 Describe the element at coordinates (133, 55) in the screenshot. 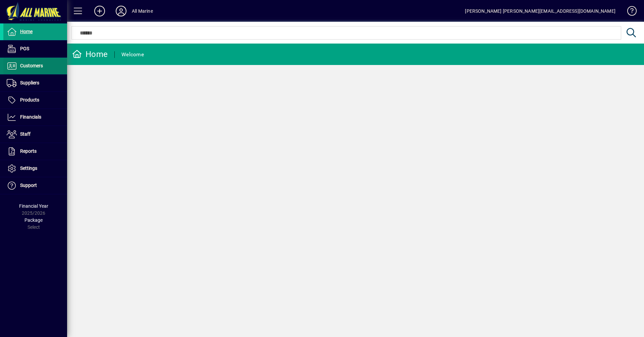

I see `div: Welcome` at that location.